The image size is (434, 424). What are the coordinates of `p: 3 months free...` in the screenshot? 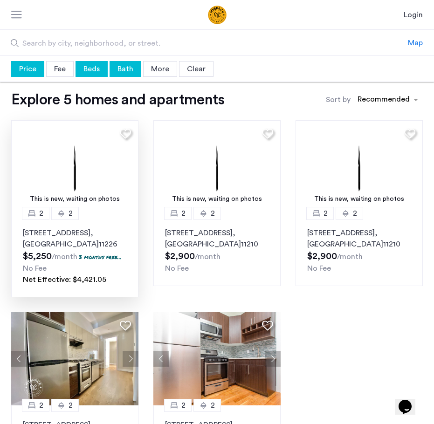 It's located at (100, 257).